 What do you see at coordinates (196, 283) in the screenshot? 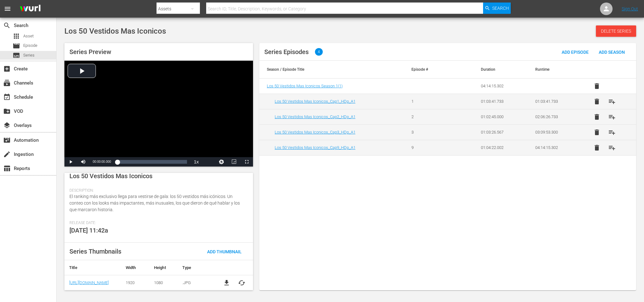
I see `td: .JPG` at bounding box center [196, 283].